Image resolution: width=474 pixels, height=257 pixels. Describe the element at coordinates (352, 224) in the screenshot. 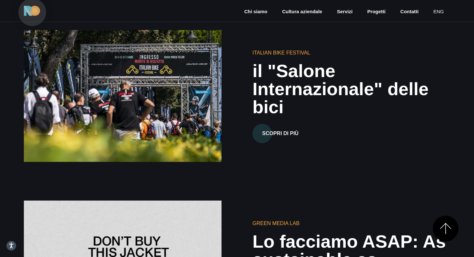

I see `h6: Green Media Lab` at that location.